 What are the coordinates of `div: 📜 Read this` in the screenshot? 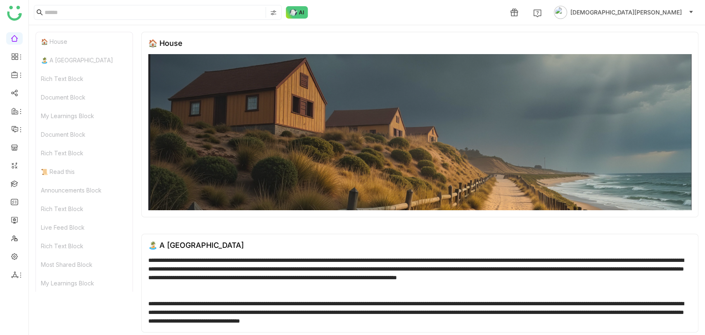 It's located at (84, 171).